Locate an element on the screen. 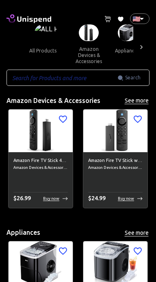 Image resolution: width=156 pixels, height=282 pixels. button: all products is located at coordinates (43, 51).